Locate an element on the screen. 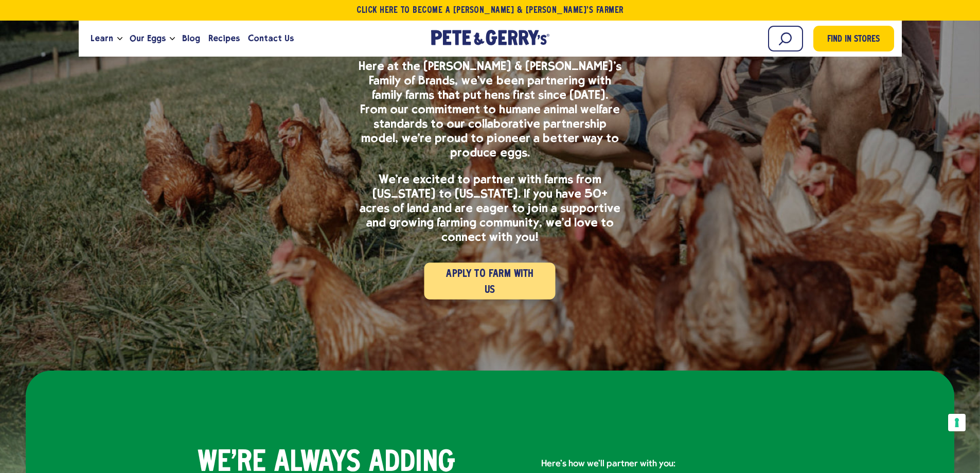  button: Open the dropdown menu for Our Eggs is located at coordinates (172, 39).